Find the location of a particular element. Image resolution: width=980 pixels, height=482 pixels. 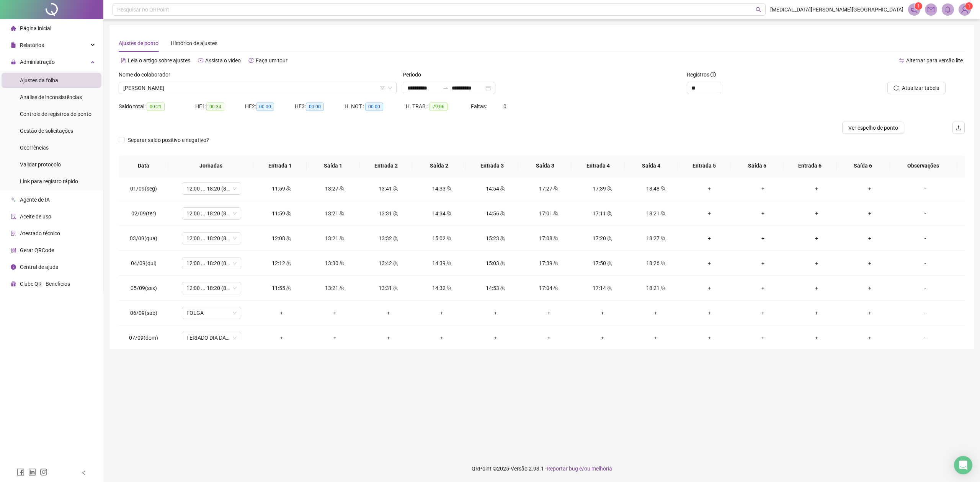

img: 86630 is located at coordinates (965, 10).